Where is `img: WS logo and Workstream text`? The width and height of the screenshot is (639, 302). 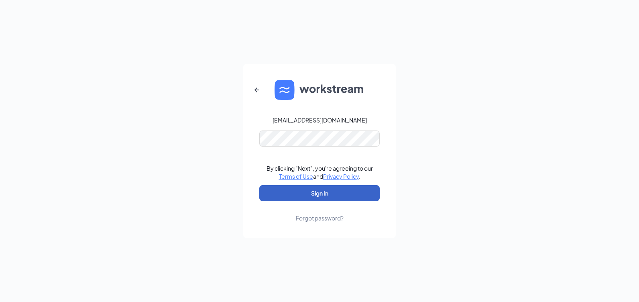
img: WS logo and Workstream text is located at coordinates (320, 90).